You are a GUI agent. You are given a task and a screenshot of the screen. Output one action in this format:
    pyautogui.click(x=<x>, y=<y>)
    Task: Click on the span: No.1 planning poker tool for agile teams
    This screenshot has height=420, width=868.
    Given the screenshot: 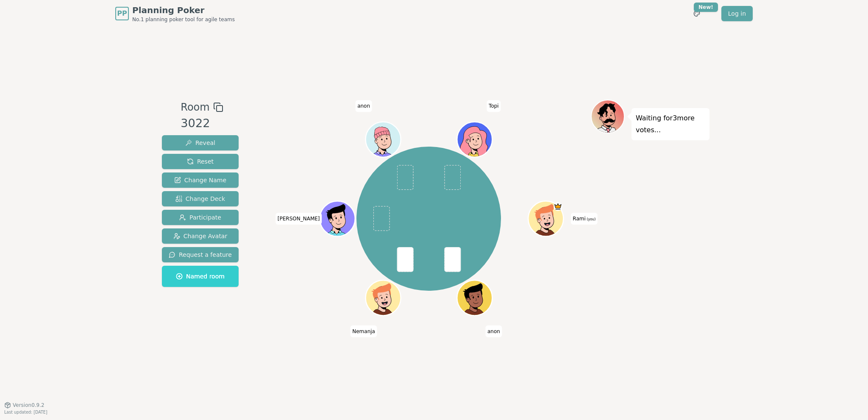 What is the action you would take?
    pyautogui.click(x=183, y=20)
    